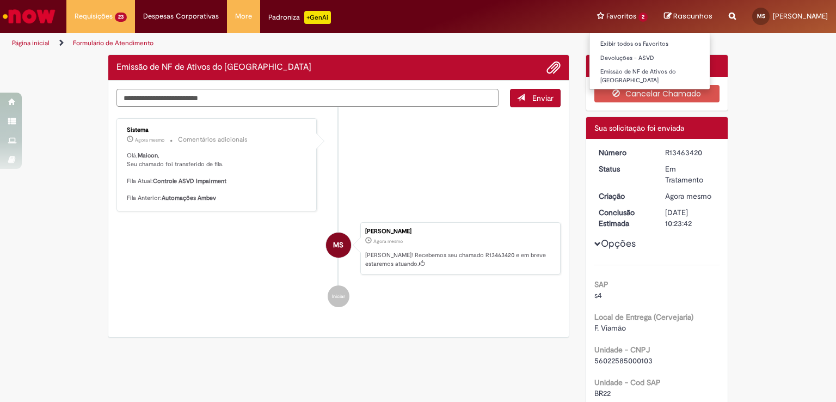 The image size is (836, 402). Describe the element at coordinates (30, 43) in the screenshot. I see `a: Página inicial` at that location.